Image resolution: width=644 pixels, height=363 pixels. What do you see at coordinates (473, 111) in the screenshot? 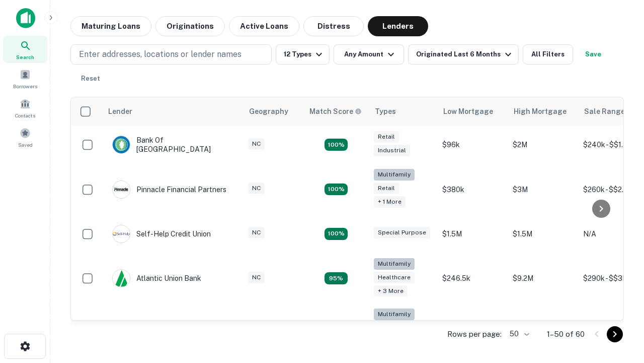
I see `th: Low Mortgage` at bounding box center [473, 111].